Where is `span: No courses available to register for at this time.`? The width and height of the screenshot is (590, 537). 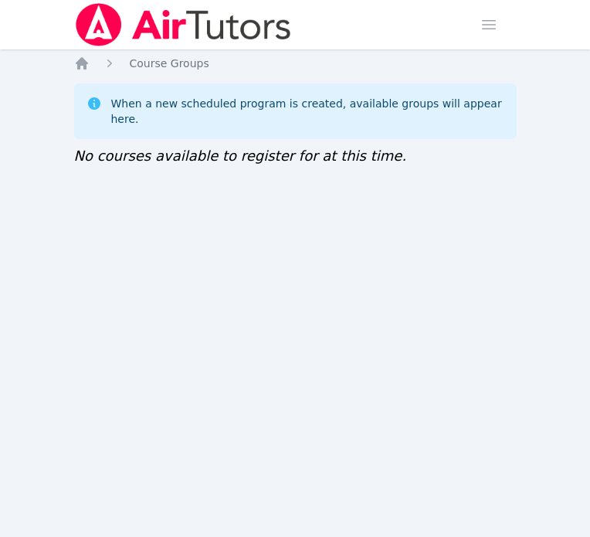 span: No courses available to register for at this time. is located at coordinates (240, 155).